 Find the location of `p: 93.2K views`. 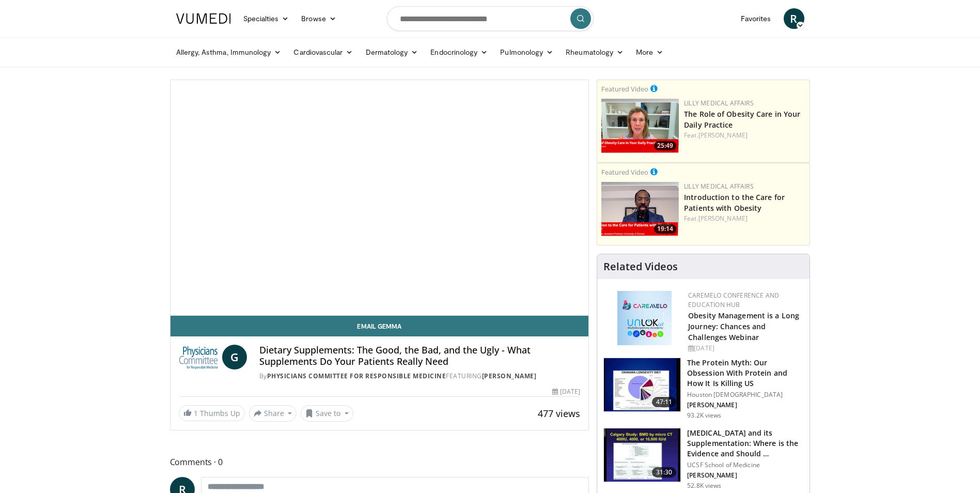

p: 93.2K views is located at coordinates (704, 415).